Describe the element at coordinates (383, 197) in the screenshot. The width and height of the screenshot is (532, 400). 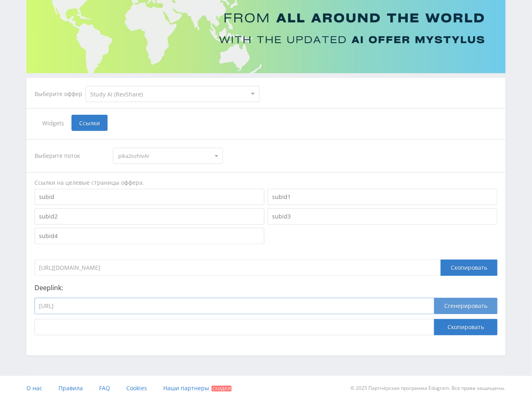
I see `input: subid1` at that location.